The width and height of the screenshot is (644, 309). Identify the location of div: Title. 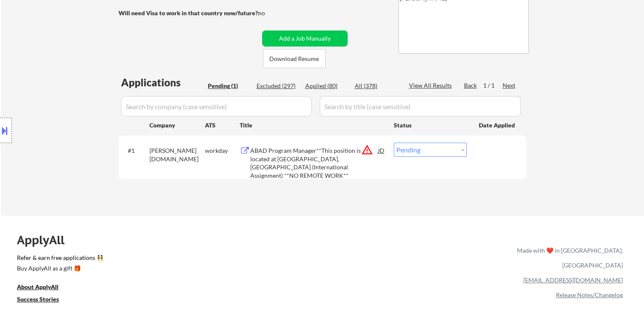
(312, 125).